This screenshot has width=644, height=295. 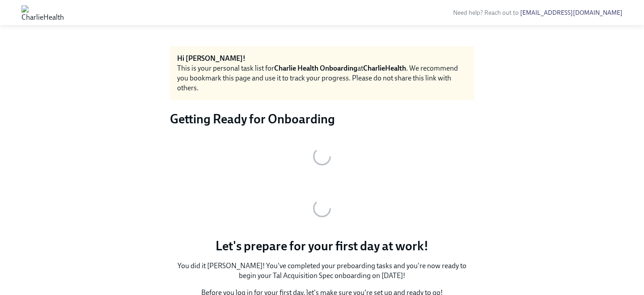 I want to click on div: This is your personal task list for at . We recommend you bookmark this page and use it to track ..., so click(x=322, y=78).